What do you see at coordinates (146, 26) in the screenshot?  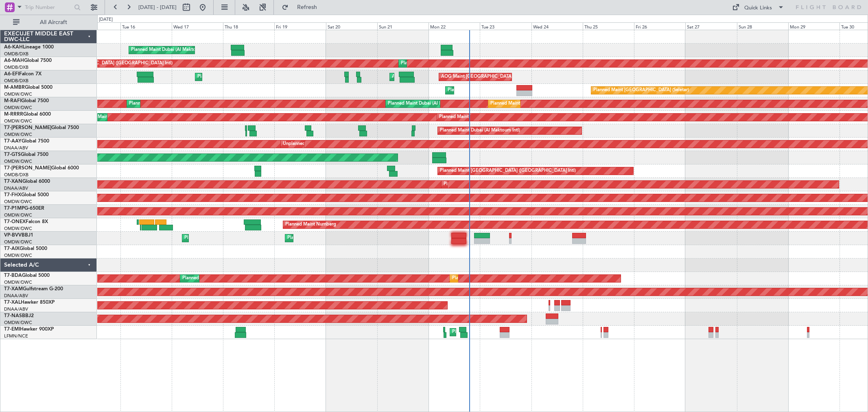 I see `div: Tue 16` at bounding box center [146, 26].